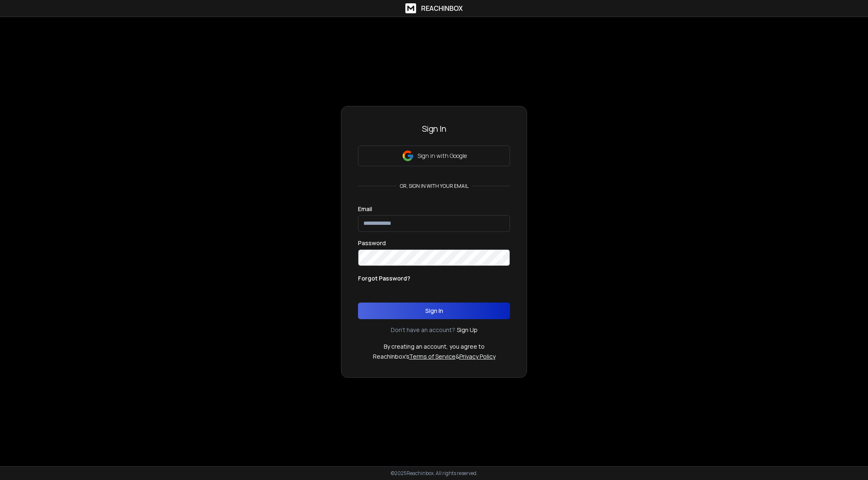  Describe the element at coordinates (434, 356) in the screenshot. I see `p: ReachInbox's &` at that location.